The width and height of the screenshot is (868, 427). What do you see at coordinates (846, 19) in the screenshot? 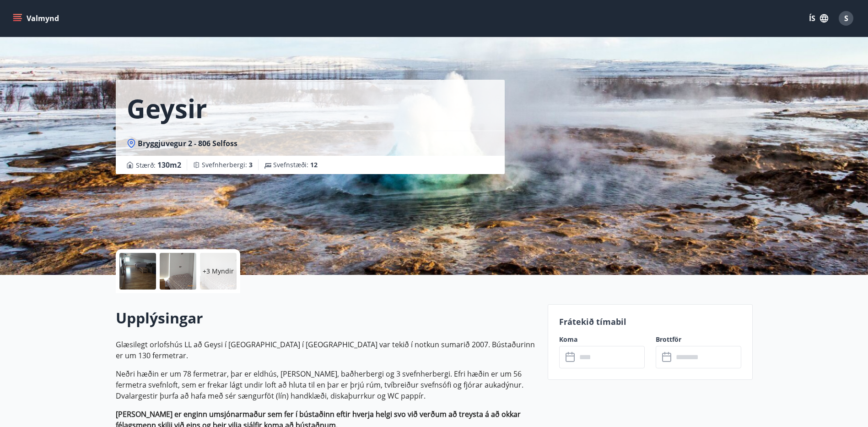
I see `button: S` at bounding box center [846, 19].